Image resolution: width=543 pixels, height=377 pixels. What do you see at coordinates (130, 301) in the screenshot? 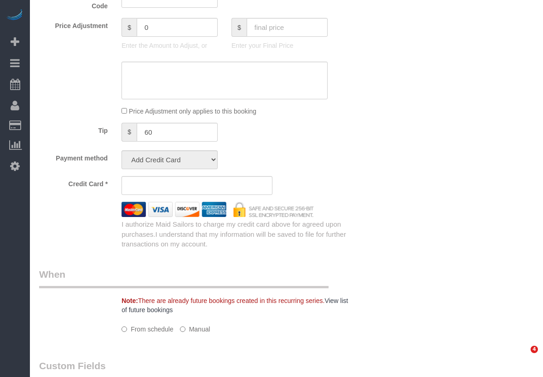
I see `strong: Note:` at bounding box center [130, 301].